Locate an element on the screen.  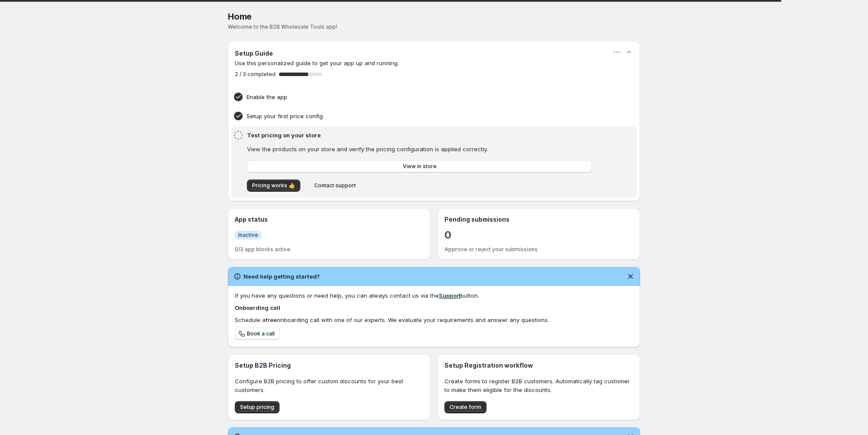
p: Use this personalized guide to get your app up and running. is located at coordinates (434, 63).